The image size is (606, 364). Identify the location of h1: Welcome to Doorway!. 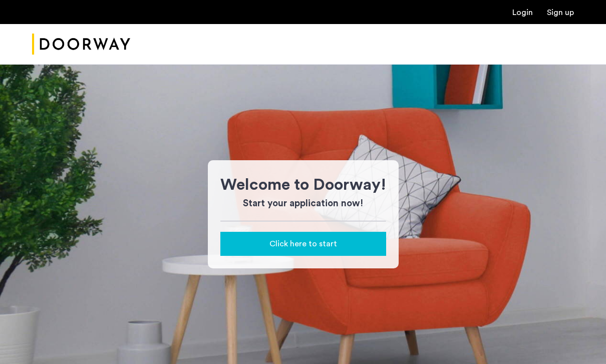
(303, 185).